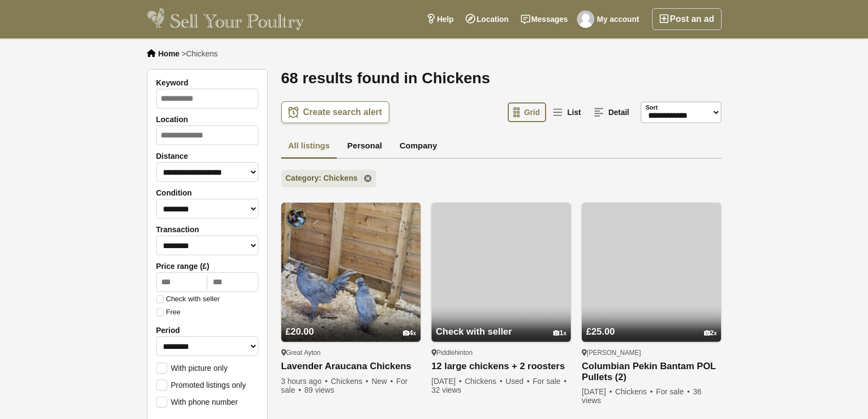 Image resolution: width=868 pixels, height=419 pixels. I want to click on img: Sell Your Poultry, so click(225, 19).